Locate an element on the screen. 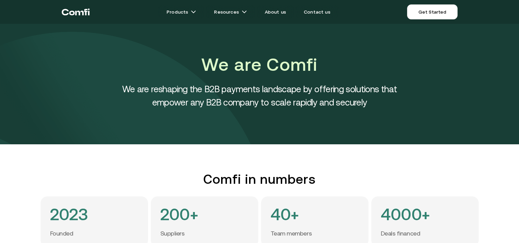  p: Team members is located at coordinates (291, 234).